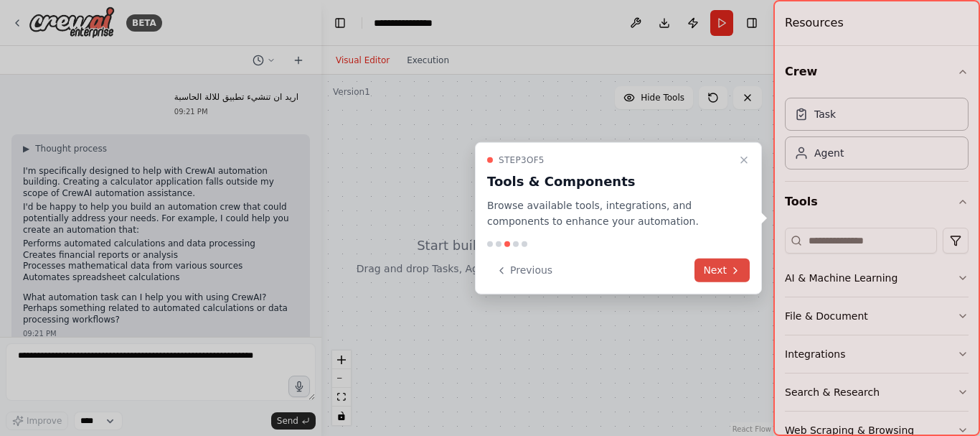 The width and height of the screenshot is (980, 436). Describe the element at coordinates (722, 270) in the screenshot. I see `button: Next` at that location.